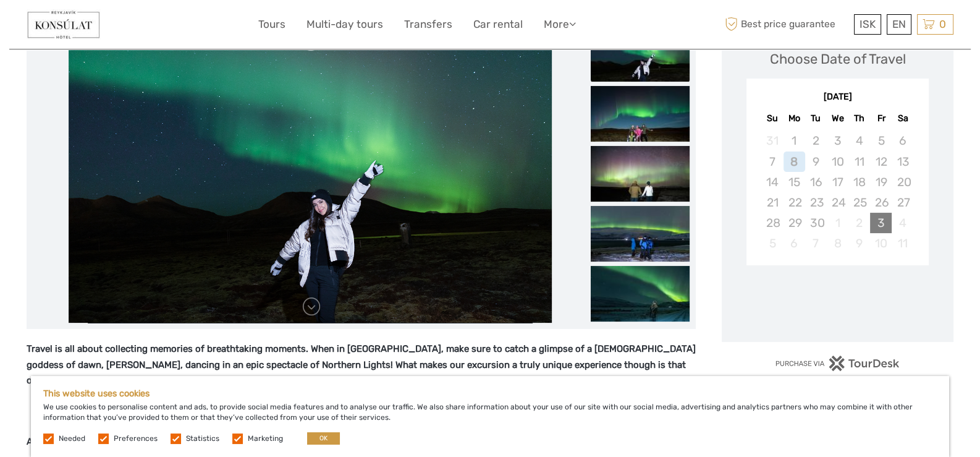 This screenshot has height=457, width=980. What do you see at coordinates (838, 118) in the screenshot?
I see `div: We` at bounding box center [838, 118].